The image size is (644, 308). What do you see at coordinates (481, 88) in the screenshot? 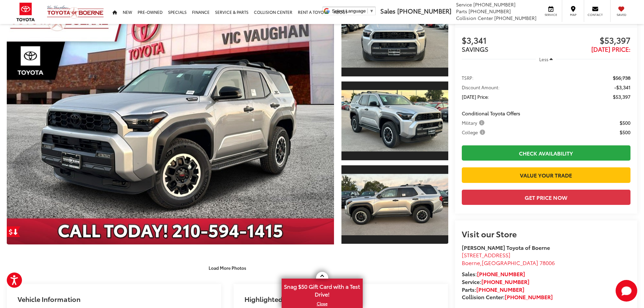
I see `span: Discount Amount:` at bounding box center [481, 88].